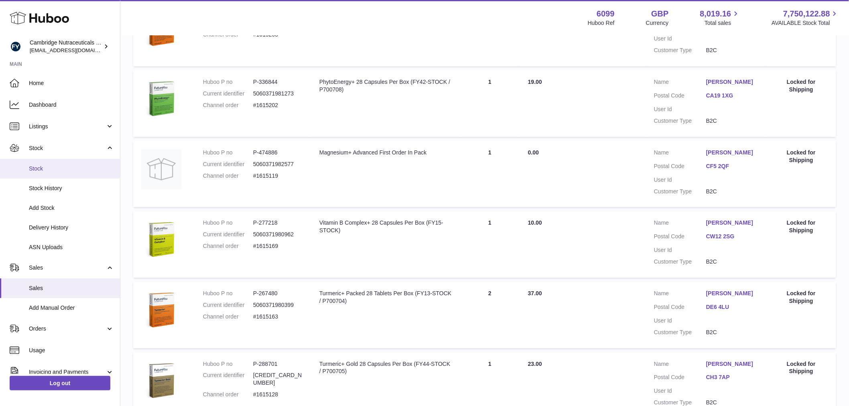 The width and height of the screenshot is (849, 406). I want to click on dd: #1615128, so click(278, 395).